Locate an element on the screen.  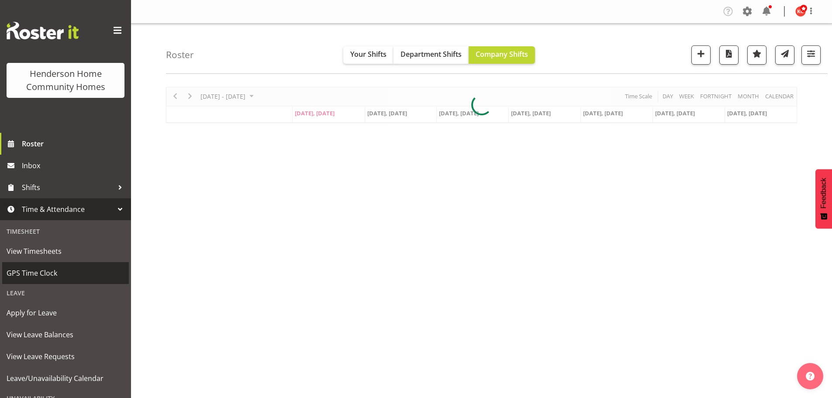
div: Henderson Home Community Homes is located at coordinates (65, 80).